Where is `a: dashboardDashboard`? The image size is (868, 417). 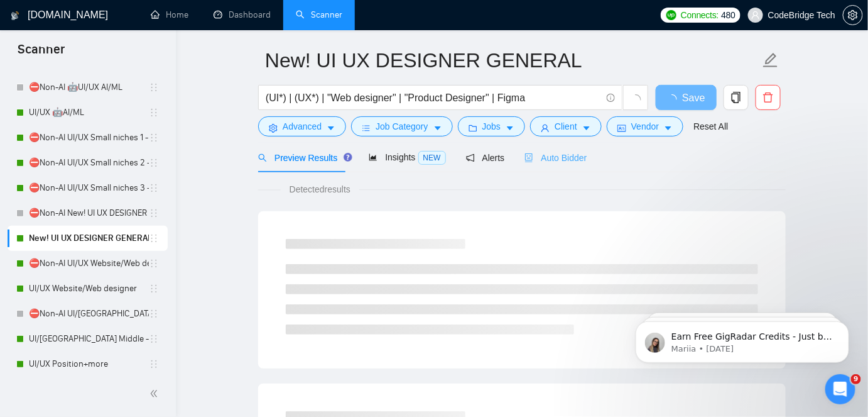 a: dashboardDashboard is located at coordinates (242, 14).